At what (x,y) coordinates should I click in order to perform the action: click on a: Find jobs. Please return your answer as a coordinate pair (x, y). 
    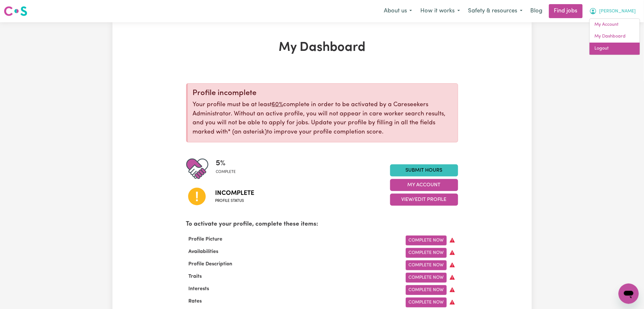
    Looking at the image, I should click on (565, 11).